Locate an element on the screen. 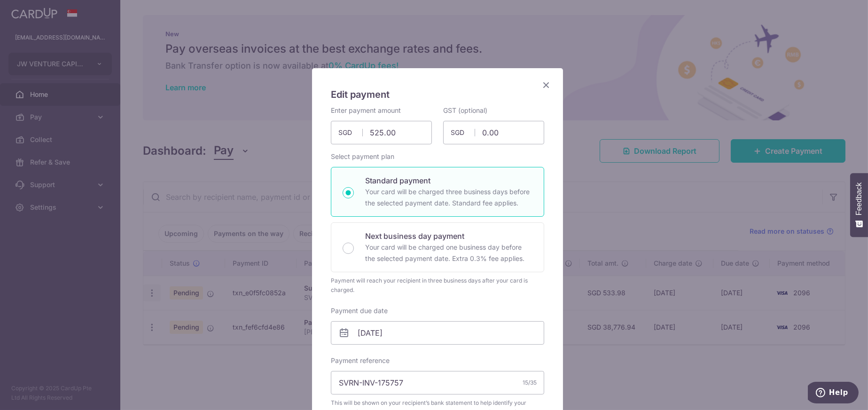  h5: Edit payment is located at coordinates (438, 94).